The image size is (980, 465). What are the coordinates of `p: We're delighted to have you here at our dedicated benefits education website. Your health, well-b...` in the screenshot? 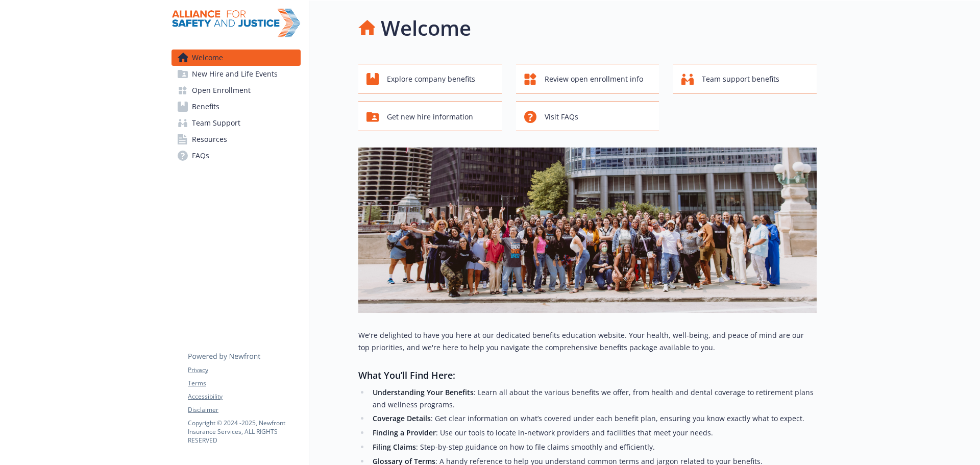 It's located at (587, 342).